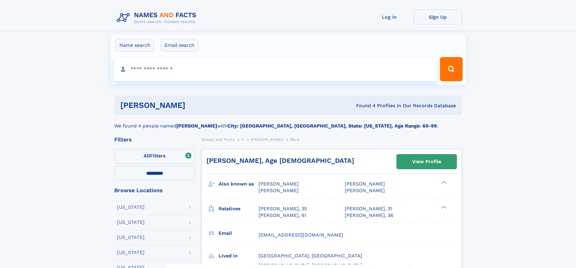 Image resolution: width=576 pixels, height=268 pixels. What do you see at coordinates (295, 140) in the screenshot?
I see `span: Mark` at bounding box center [295, 140].